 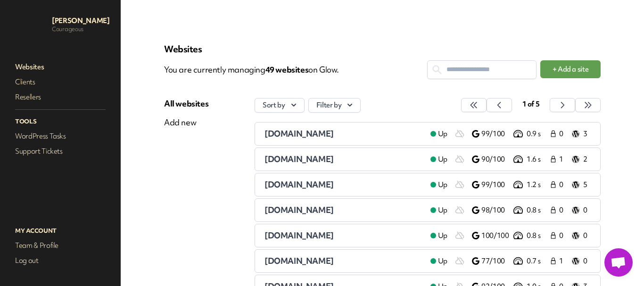 What do you see at coordinates (571, 69) in the screenshot?
I see `button: + Add a site` at bounding box center [571, 69].